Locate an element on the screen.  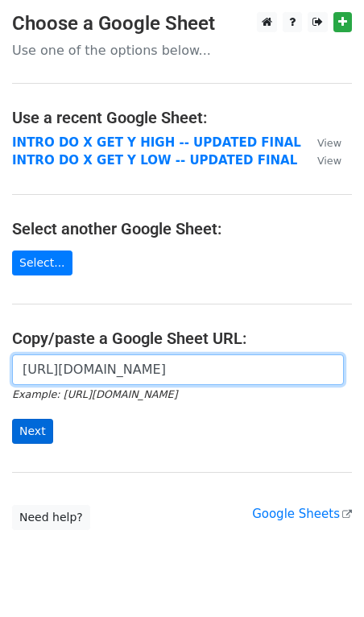
strong: INTRO DO X GET Y LOW -- UPDATED FINAL is located at coordinates (154, 161).